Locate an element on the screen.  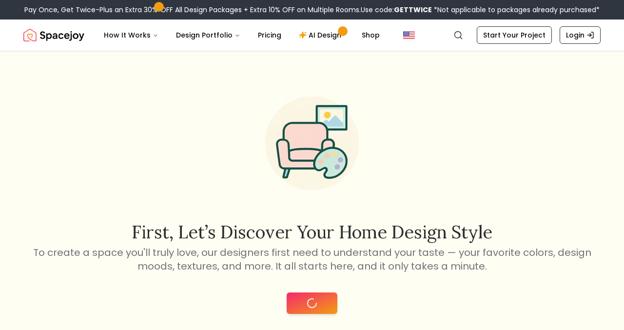
h2: First, let’s discover your home design style is located at coordinates (312, 232).